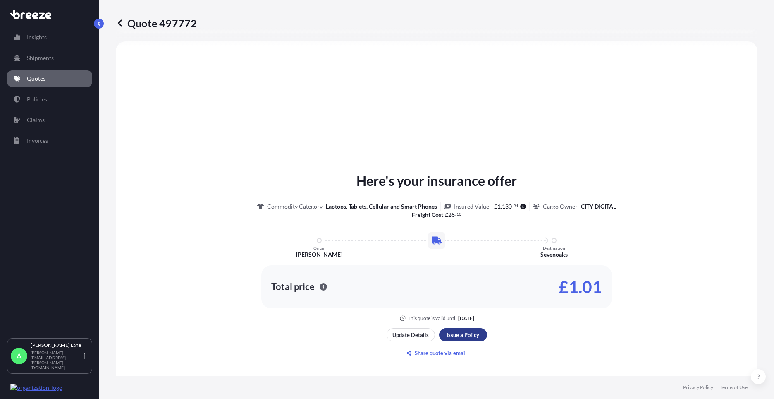  I want to click on p: CITY DIGITAL, so click(598, 206).